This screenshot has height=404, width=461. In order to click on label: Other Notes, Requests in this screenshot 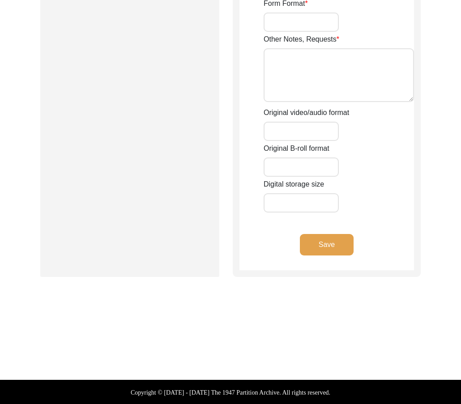, I will do `click(301, 39)`.